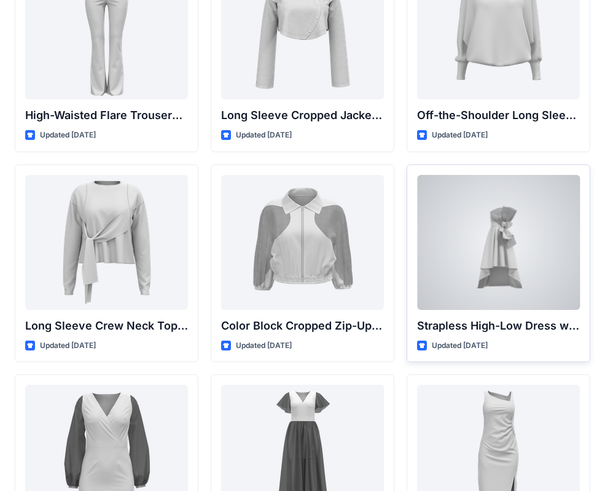 The image size is (605, 491). Describe the element at coordinates (302, 115) in the screenshot. I see `p: Long Sleeve Cropped Jacket with Mandarin Collar and Shoulder Detail` at that location.